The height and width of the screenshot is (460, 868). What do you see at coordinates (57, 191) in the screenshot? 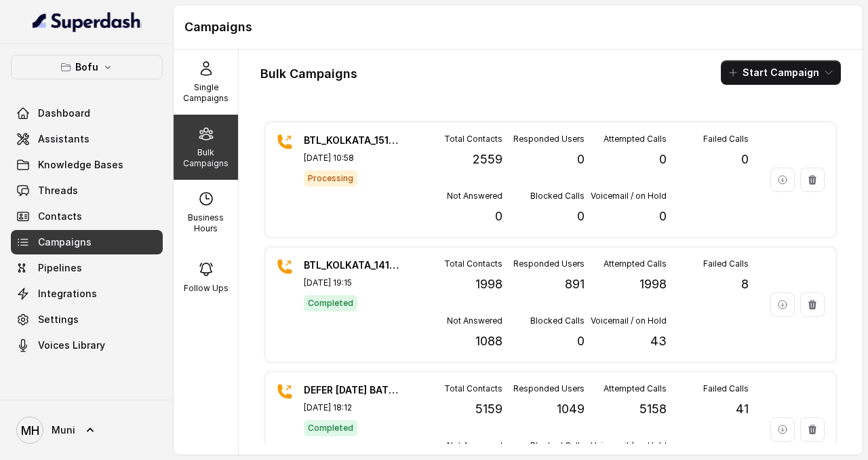
I see `span: Threads` at bounding box center [57, 191].